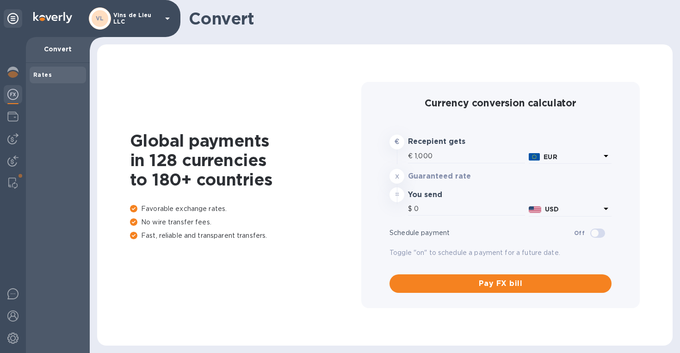 The image size is (680, 353). What do you see at coordinates (482, 233) in the screenshot?
I see `p: Schedule payment` at bounding box center [482, 233].